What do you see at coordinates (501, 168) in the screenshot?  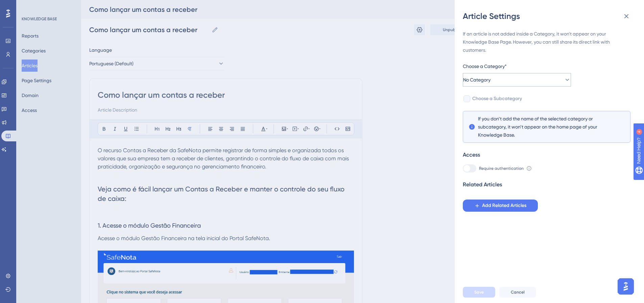 I see `span: Require authentication` at bounding box center [501, 168].